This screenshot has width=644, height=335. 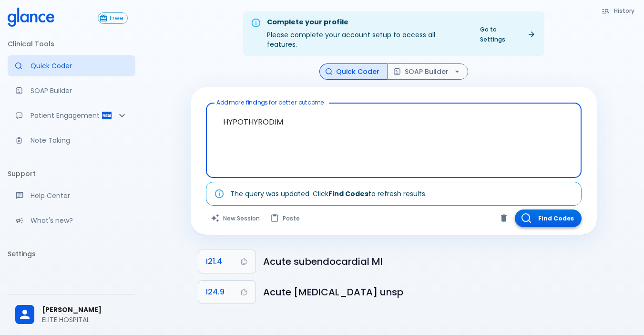 I want to click on h6: Acute ischaemic heart disease, unspecified, so click(x=426, y=292).